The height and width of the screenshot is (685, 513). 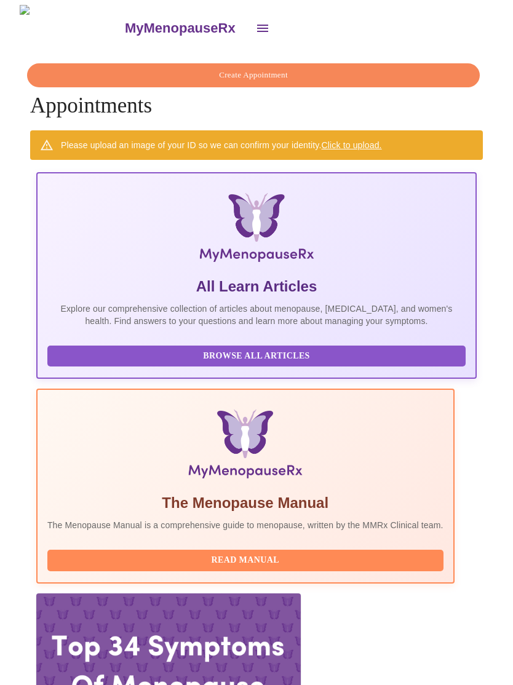 What do you see at coordinates (352, 145) in the screenshot?
I see `a: Click to upload.` at bounding box center [352, 145].